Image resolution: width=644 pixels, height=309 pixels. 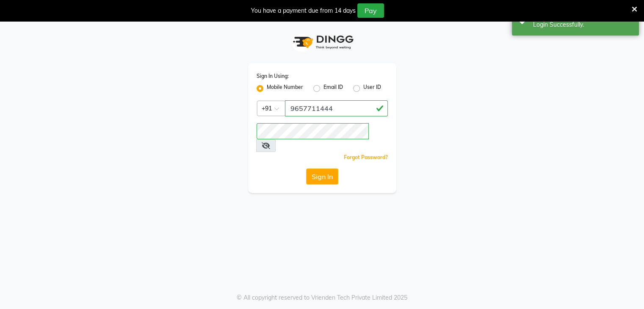 I want to click on label: Email ID, so click(x=333, y=88).